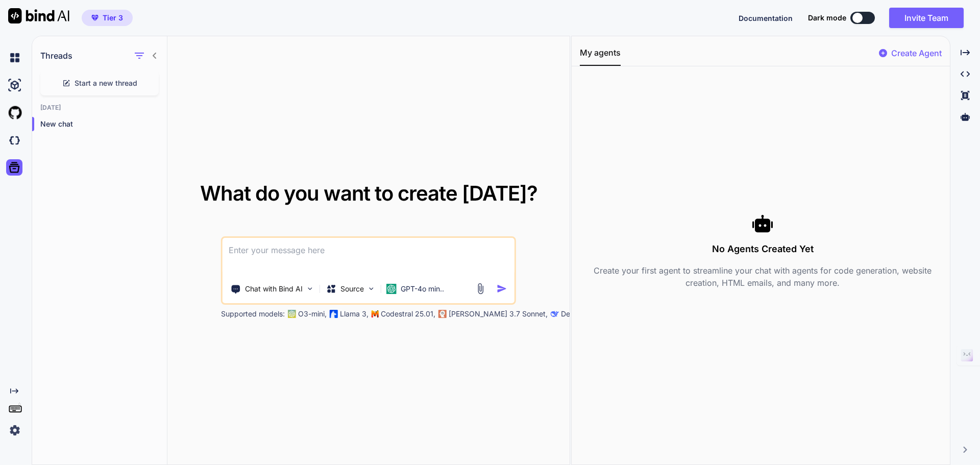  Describe the element at coordinates (107, 18) in the screenshot. I see `button: premiumTier 3` at that location.